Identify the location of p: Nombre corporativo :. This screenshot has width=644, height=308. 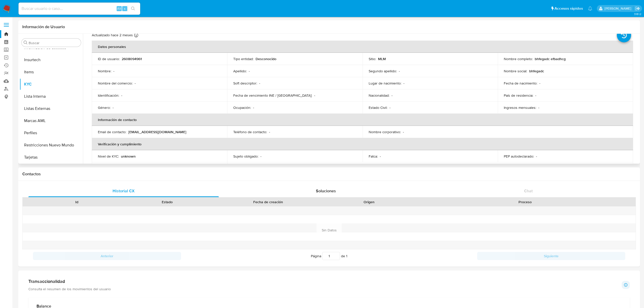
(385, 132).